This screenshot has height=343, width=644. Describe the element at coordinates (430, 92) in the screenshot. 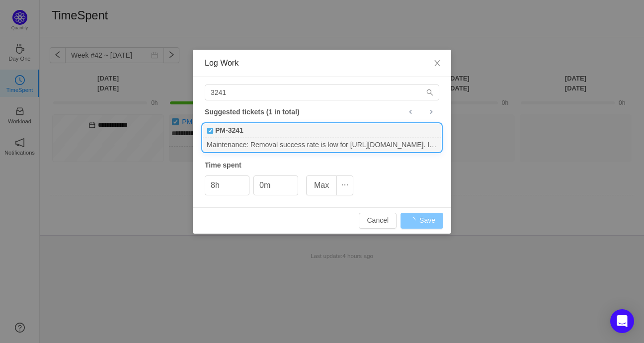

I see `i: icon: search` at that location.